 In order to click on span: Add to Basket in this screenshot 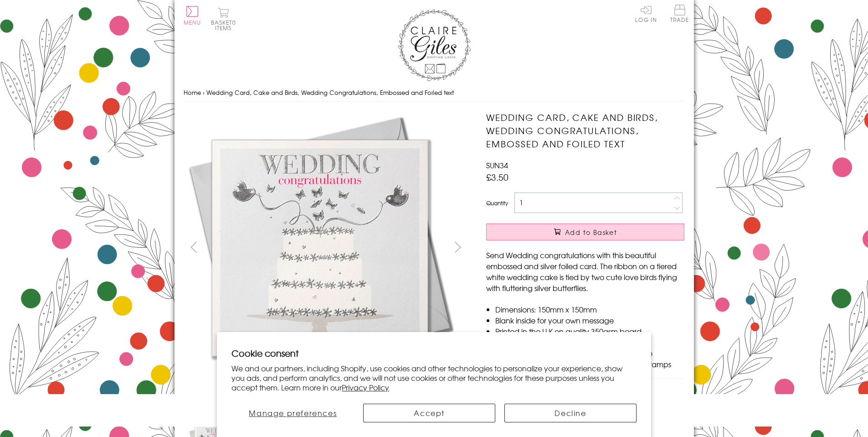, I will do `click(591, 232)`.